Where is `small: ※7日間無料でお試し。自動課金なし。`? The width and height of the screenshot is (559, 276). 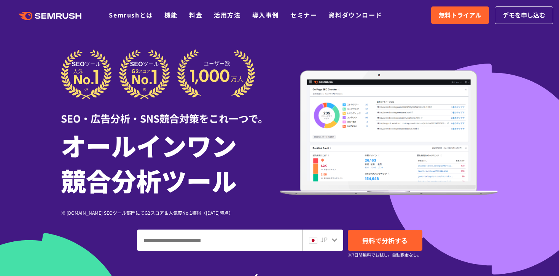 small: ※7日間無料でお試し。自動課金なし。 is located at coordinates (384, 254).